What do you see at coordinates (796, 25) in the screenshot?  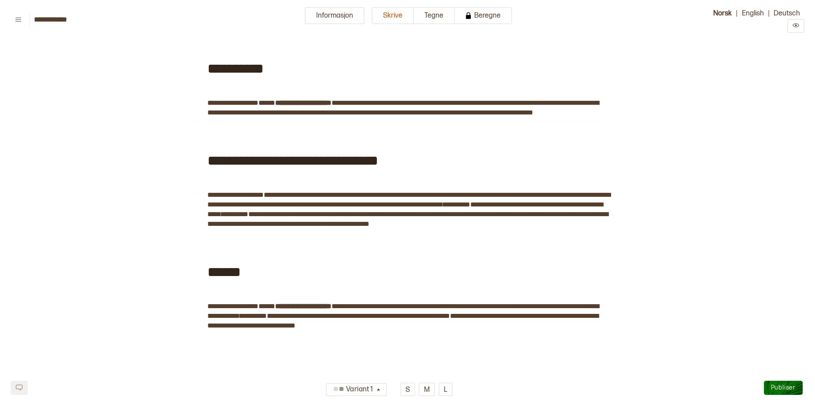 I see `svg: Preview` at bounding box center [796, 25].